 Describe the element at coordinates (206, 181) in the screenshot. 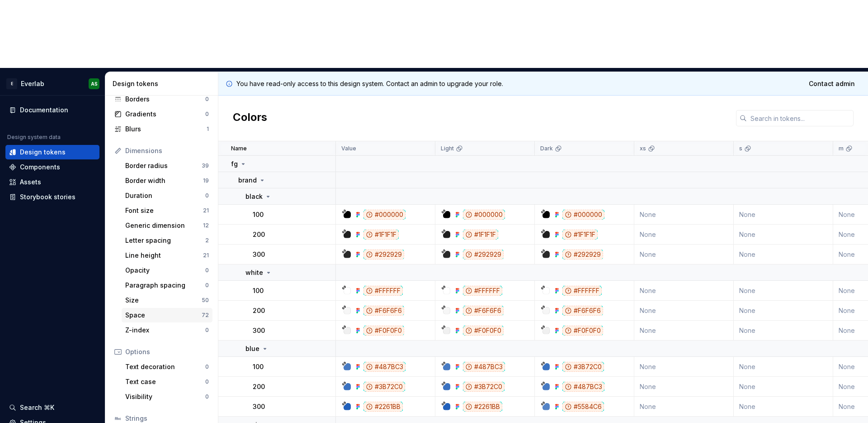

I see `div: 19` at that location.